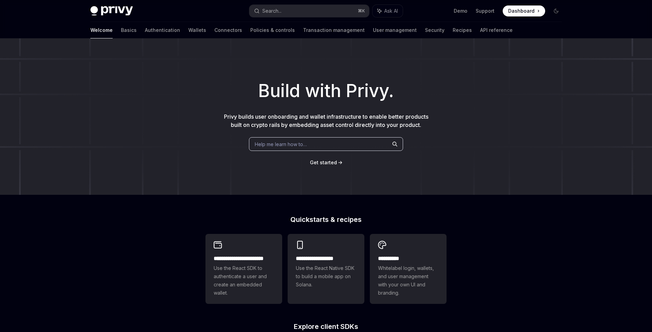 The image size is (652, 332). What do you see at coordinates (461, 11) in the screenshot?
I see `a: Demo` at bounding box center [461, 11].